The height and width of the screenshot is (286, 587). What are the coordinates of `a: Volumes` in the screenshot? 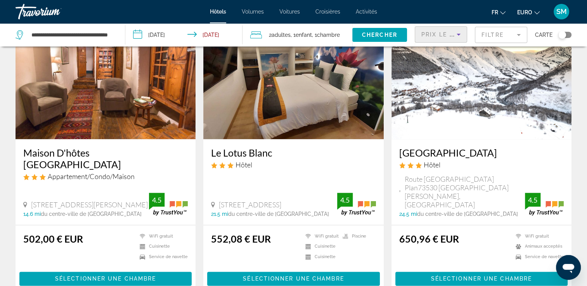 It's located at (253, 12).